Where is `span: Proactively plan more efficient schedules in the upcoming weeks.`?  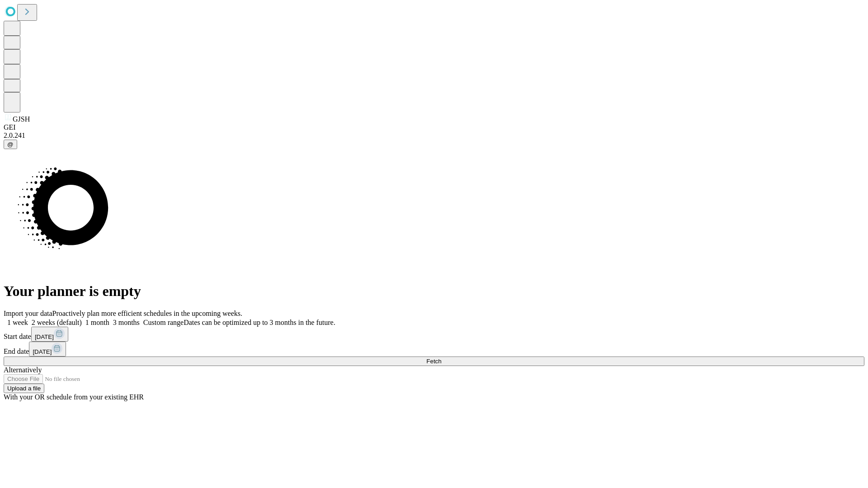
span: Proactively plan more efficient schedules in the upcoming weeks. is located at coordinates (148, 313).